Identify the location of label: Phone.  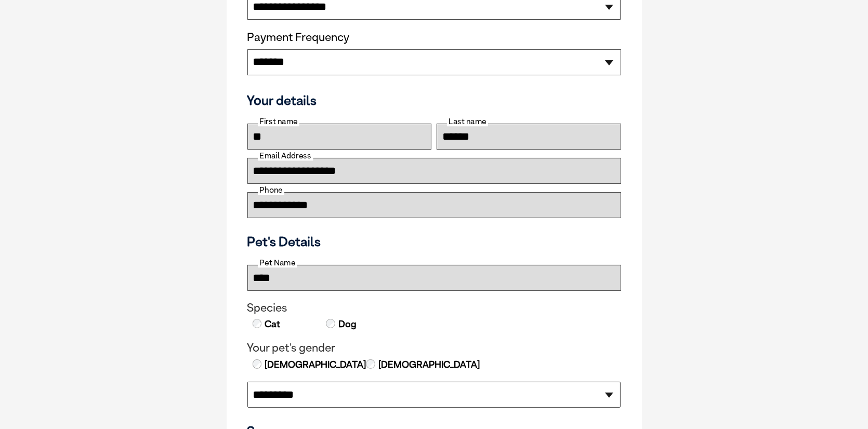
(271, 190).